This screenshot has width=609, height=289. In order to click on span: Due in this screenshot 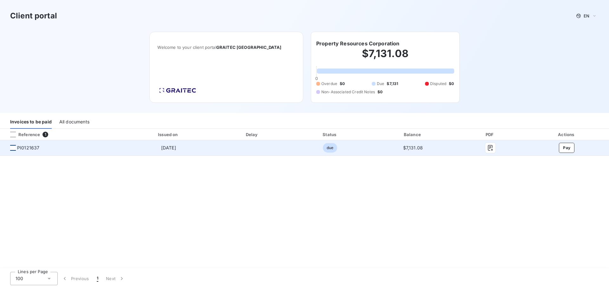, I will do `click(380, 84)`.